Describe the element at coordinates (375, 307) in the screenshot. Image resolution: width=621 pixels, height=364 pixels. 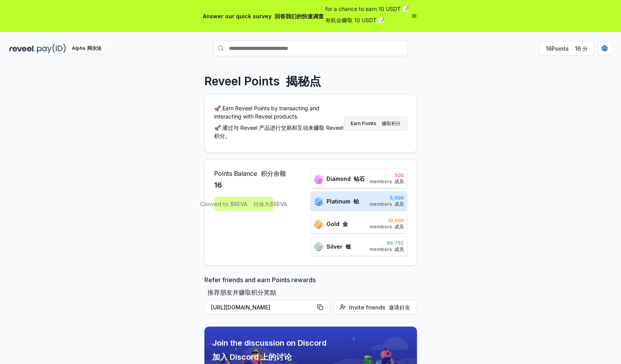
I see `button: Invite friends 邀请好友` at that location.